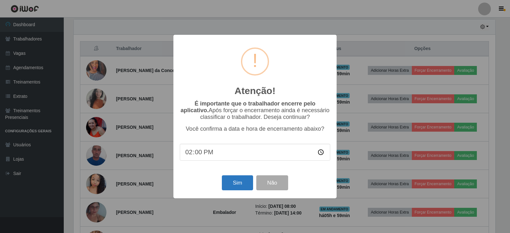 The image size is (510, 233). What do you see at coordinates (255, 91) in the screenshot?
I see `h2: Atenção!` at bounding box center [255, 91].